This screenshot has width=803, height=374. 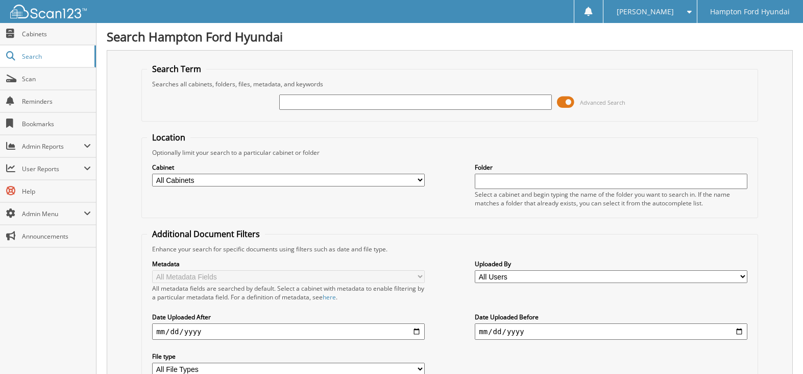 What do you see at coordinates (611, 263) in the screenshot?
I see `label: Uploaded By` at bounding box center [611, 263].